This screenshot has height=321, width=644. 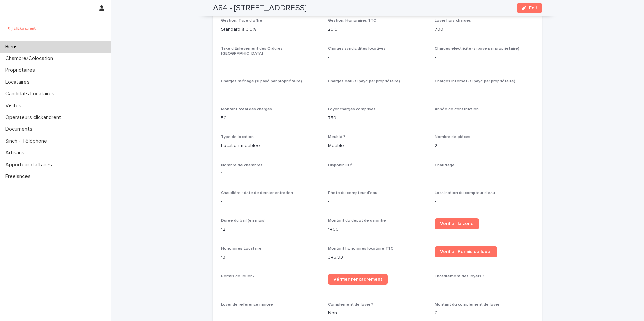 What do you see at coordinates (241, 249) in the screenshot?
I see `span: Honoraires Locataire` at bounding box center [241, 249].